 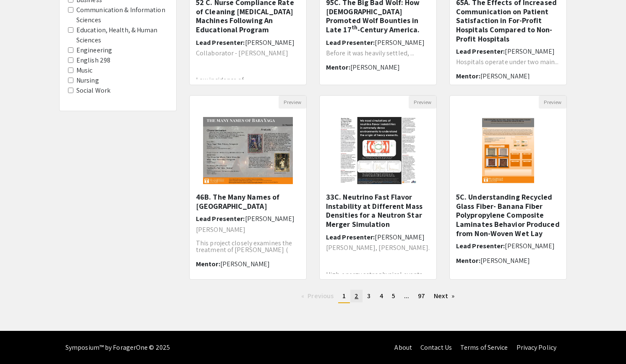 What do you see at coordinates (378, 53) in the screenshot?
I see `p: Before it was heavily settled, ...` at bounding box center [378, 53].